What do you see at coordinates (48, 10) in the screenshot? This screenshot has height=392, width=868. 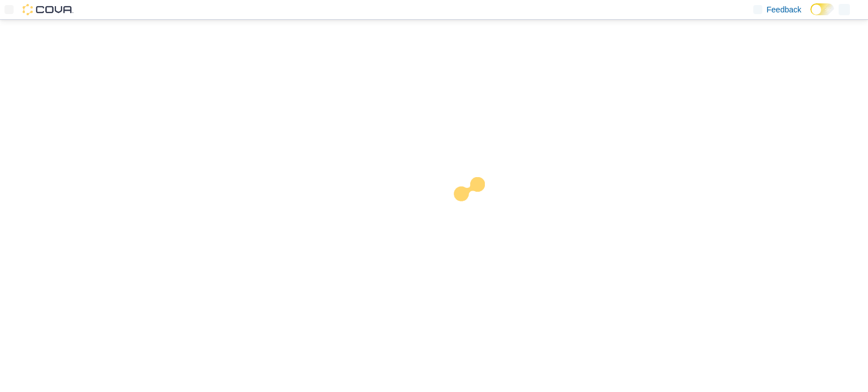 I see `img: Cova` at bounding box center [48, 10].